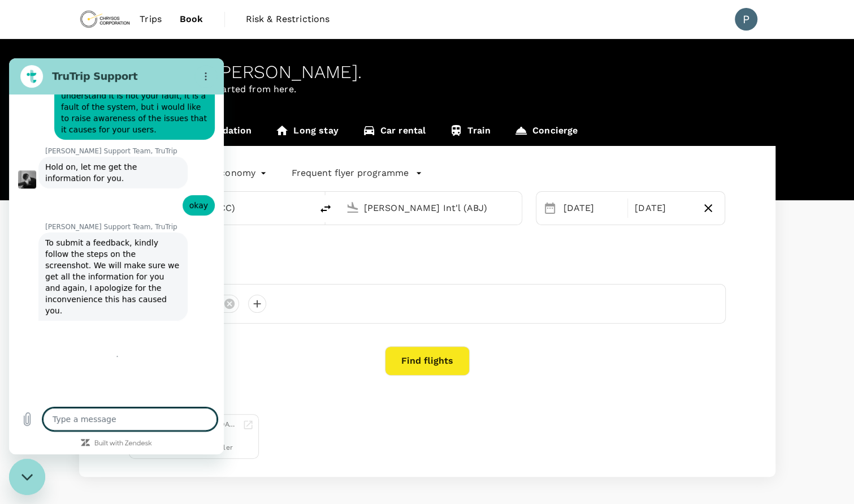 This screenshot has width=854, height=504. Describe the element at coordinates (18, 361) in the screenshot. I see `button: Upload file` at that location.